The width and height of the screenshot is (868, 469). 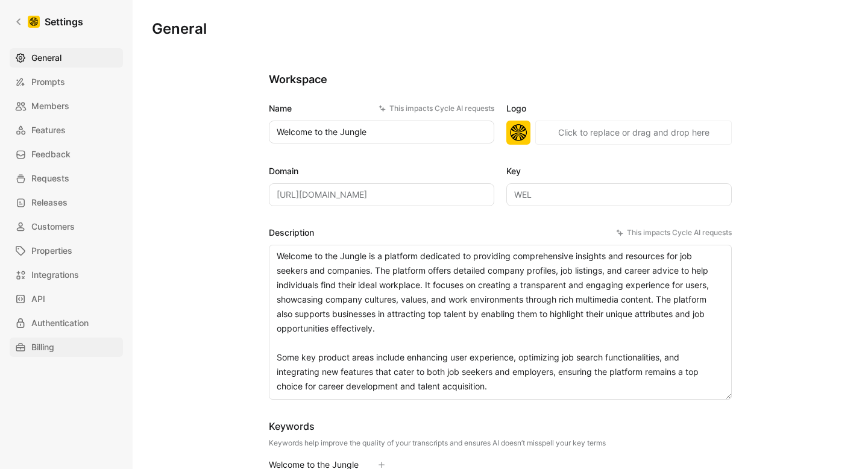 I want to click on label: Domain, so click(x=381, y=171).